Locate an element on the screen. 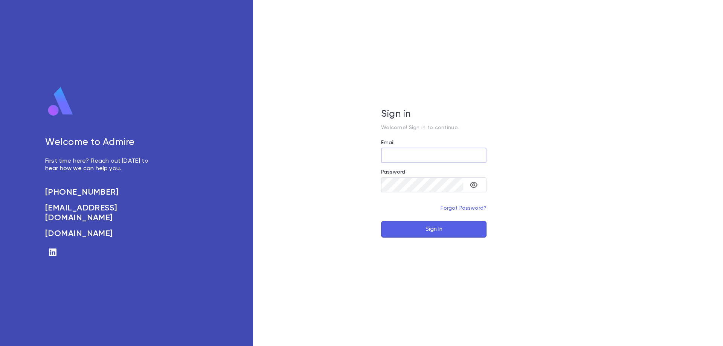 This screenshot has height=346, width=723. p: Welcome! Sign in to continue. is located at coordinates (434, 128).